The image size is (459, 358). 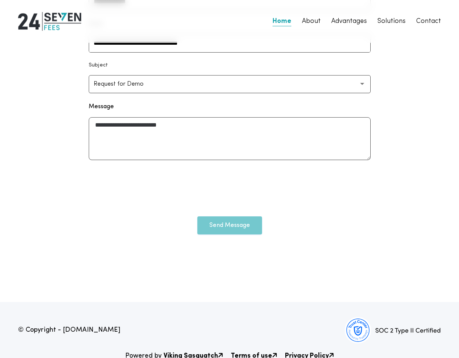 I want to click on textarea: Message, so click(x=229, y=139).